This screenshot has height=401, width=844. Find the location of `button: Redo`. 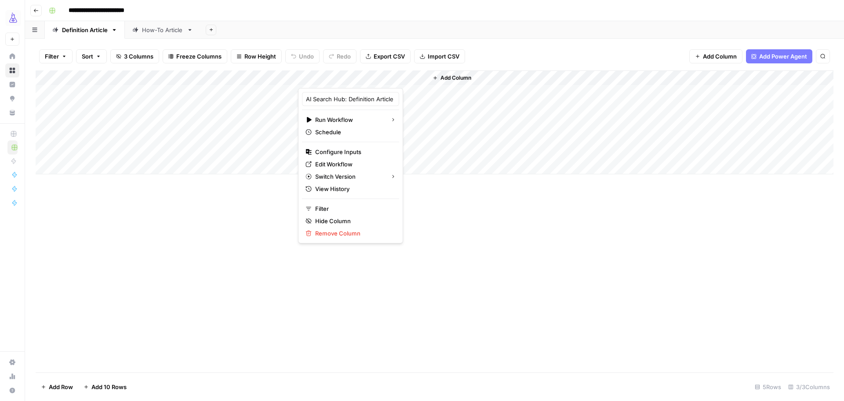

button: Redo is located at coordinates (340, 56).